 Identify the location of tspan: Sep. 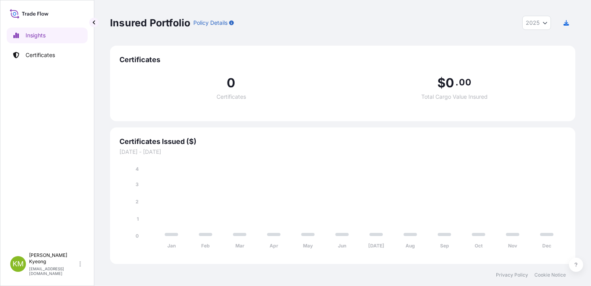
(445, 245).